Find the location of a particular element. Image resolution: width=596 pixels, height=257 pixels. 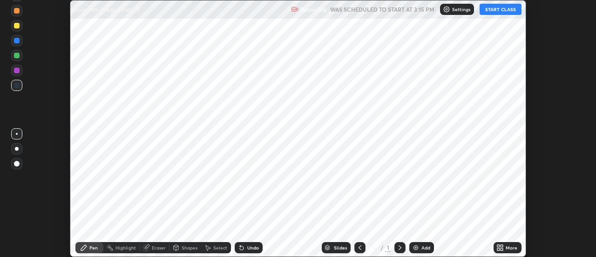

button: START CLASS is located at coordinates (501, 9).